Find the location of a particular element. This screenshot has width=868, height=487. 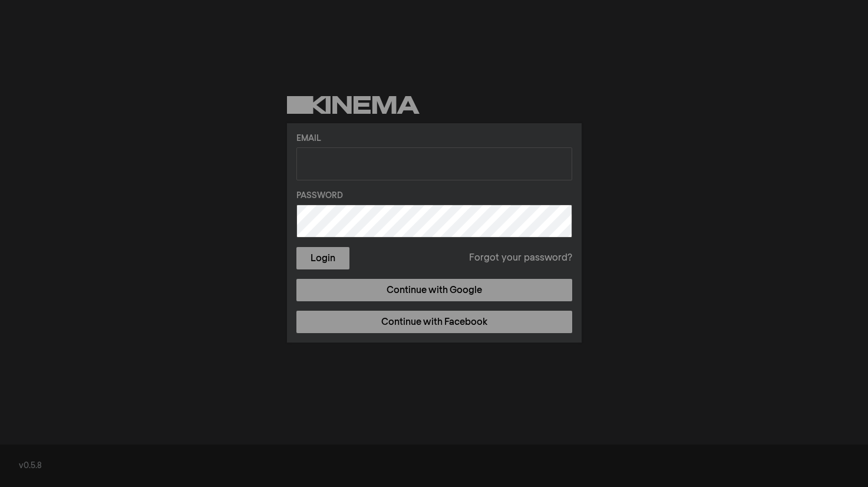

a: Forgot your password? is located at coordinates (520, 258).